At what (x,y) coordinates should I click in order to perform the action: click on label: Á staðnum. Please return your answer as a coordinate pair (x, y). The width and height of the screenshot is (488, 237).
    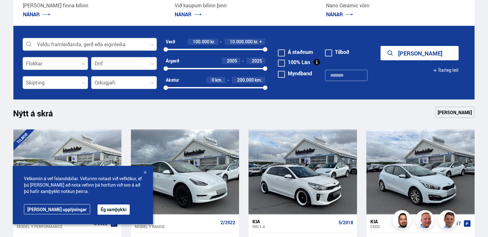
    Looking at the image, I should click on (296, 52).